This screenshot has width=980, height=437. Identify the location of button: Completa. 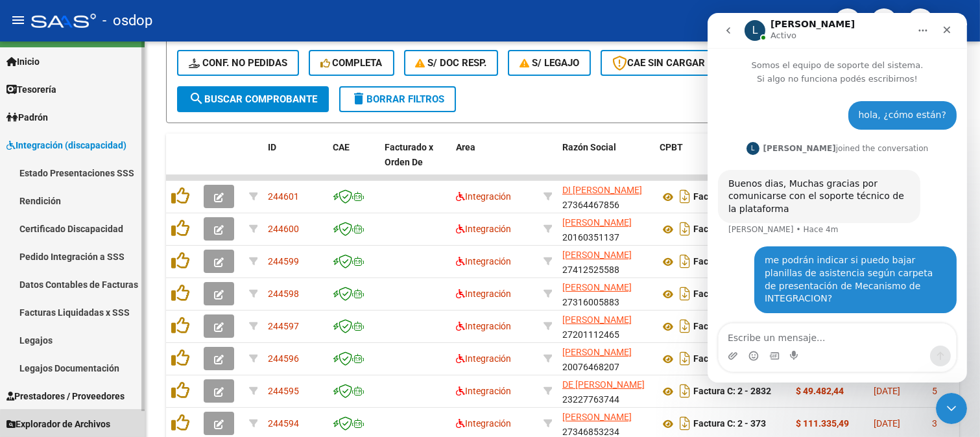
(352, 63).